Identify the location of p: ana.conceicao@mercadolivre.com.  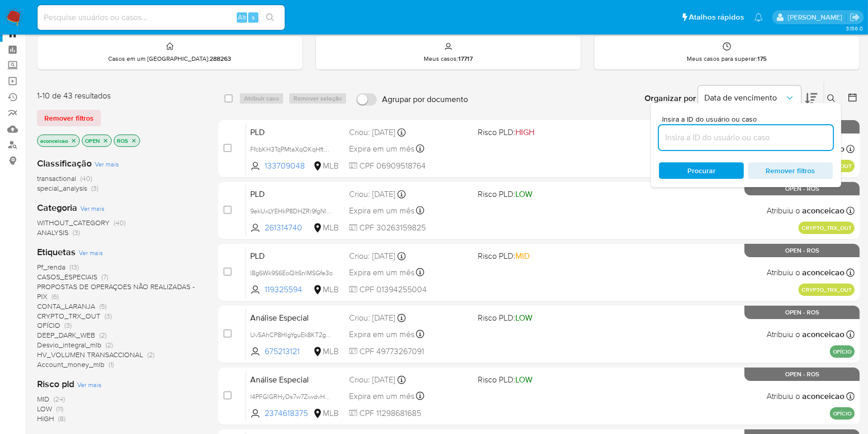
(817, 17).